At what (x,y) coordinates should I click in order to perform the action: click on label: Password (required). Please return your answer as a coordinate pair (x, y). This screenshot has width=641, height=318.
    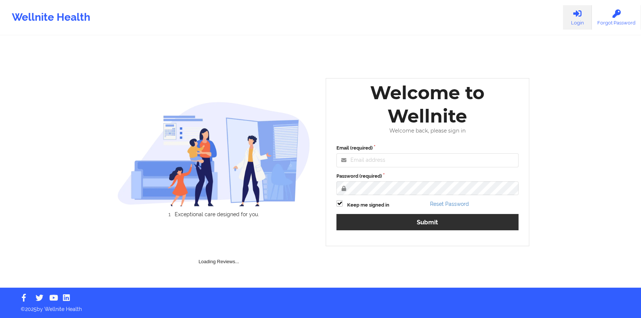
    Looking at the image, I should click on (427, 176).